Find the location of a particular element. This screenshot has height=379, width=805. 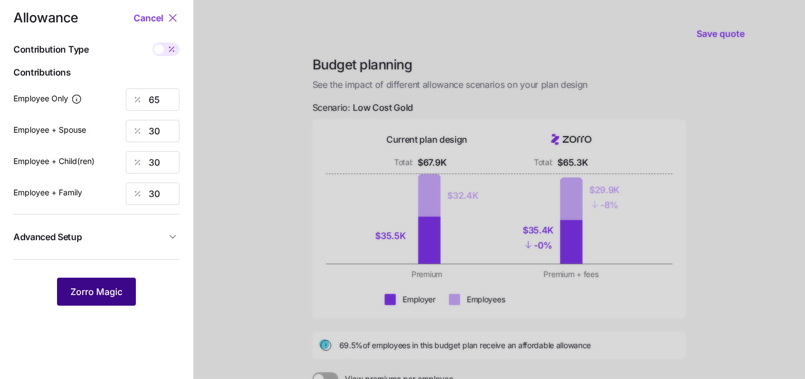

label: Employee + Spouse is located at coordinates (50, 130).